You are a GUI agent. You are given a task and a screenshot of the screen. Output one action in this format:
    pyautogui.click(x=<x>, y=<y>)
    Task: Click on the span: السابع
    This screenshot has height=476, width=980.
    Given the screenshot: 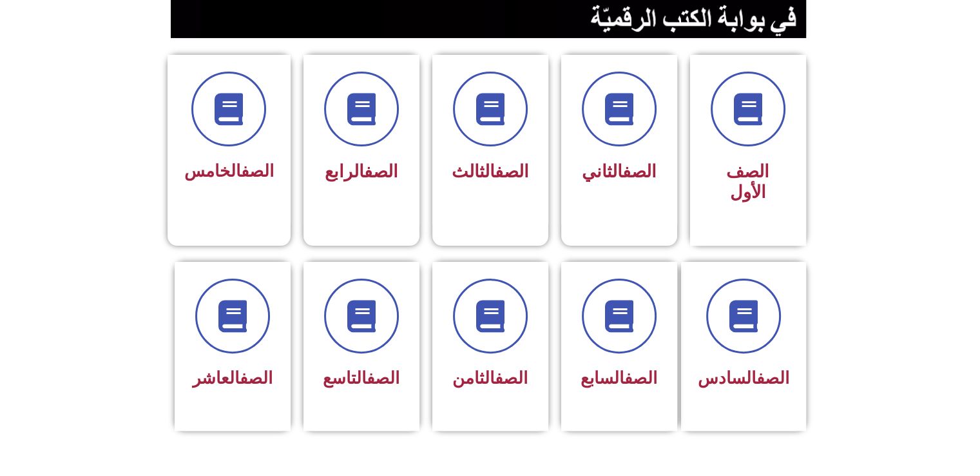 What is the action you would take?
    pyautogui.click(x=618, y=378)
    